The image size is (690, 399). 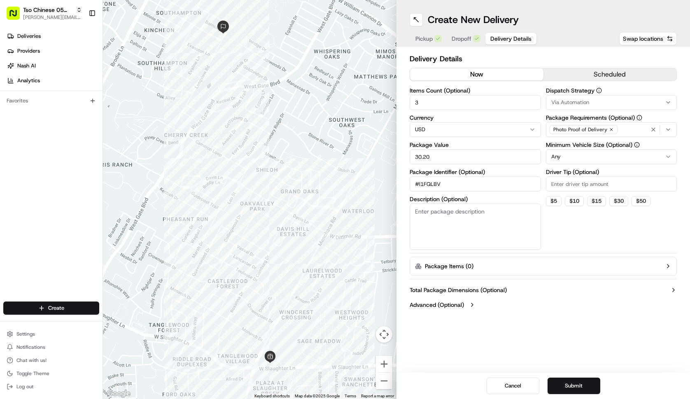 I want to click on span: Pickup, so click(x=424, y=39).